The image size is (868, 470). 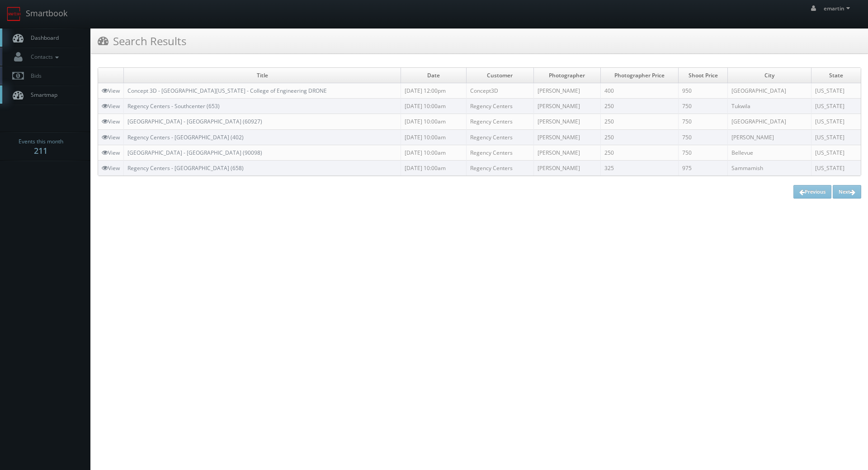 I want to click on td: Bellevue, so click(x=769, y=152).